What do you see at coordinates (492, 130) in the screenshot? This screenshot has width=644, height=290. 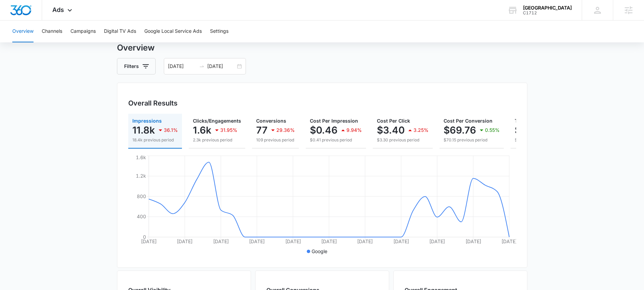 I see `p: 0.55%` at bounding box center [492, 130].